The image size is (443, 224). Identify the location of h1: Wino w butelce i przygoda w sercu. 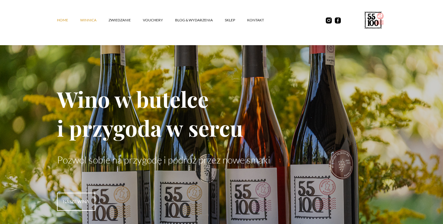
(222, 113).